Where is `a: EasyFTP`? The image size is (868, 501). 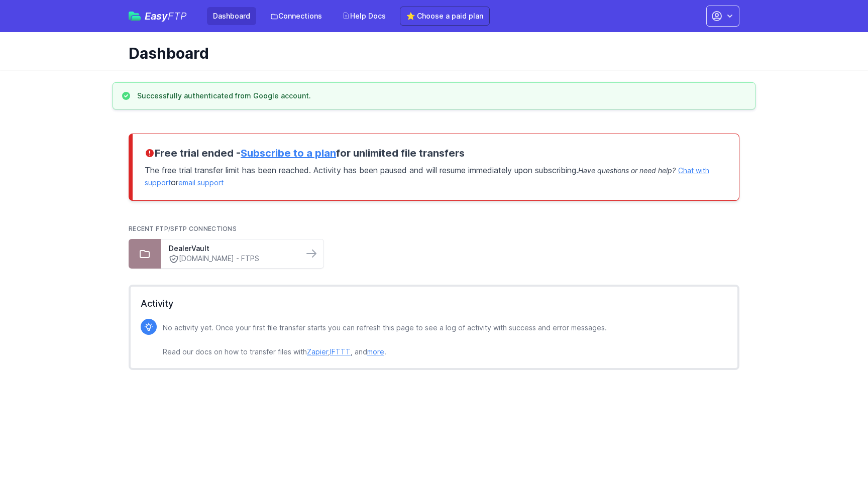
a: EasyFTP is located at coordinates (158, 16).